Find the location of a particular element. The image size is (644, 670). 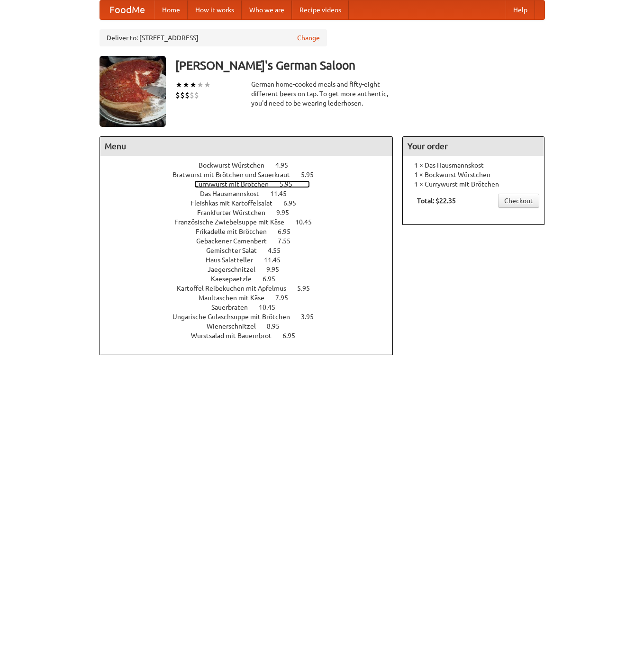

a: Kartoffel Reibekuchen mit Apfelmus 5.95 is located at coordinates (252, 289).